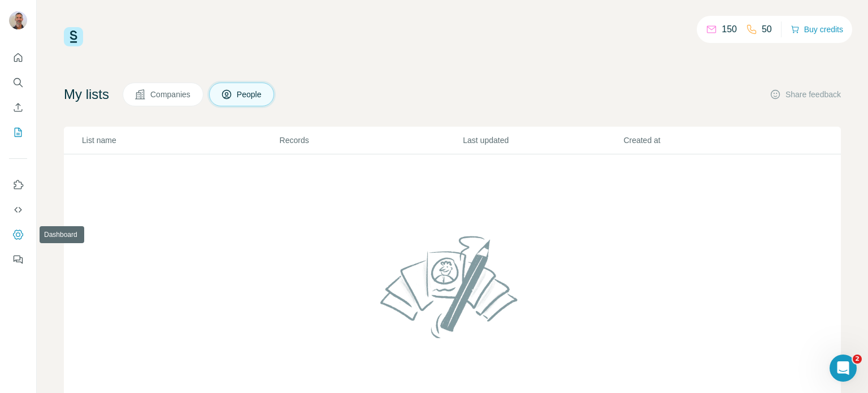  What do you see at coordinates (18, 210) in the screenshot?
I see `button: Use Surfe API` at bounding box center [18, 210].